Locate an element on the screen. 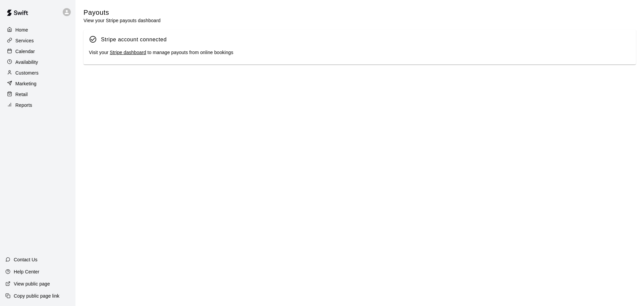 The image size is (644, 306). p: Calendar is located at coordinates (25, 52).